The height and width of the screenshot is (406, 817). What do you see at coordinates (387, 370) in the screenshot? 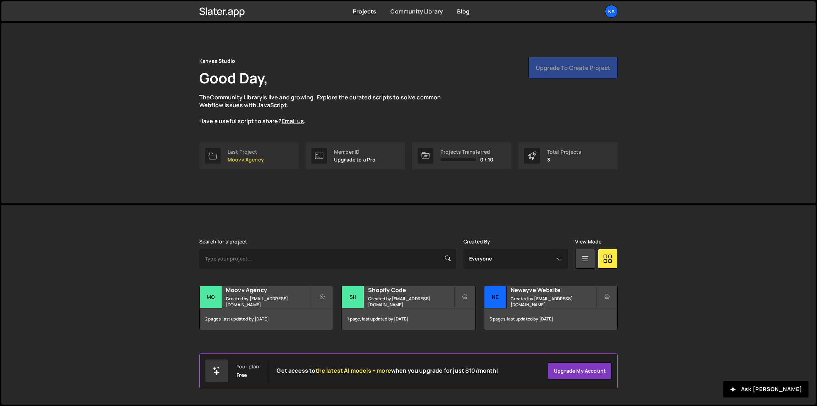
I see `h2: Get access to when you upgrade for just $10/month!` at bounding box center [387, 370].